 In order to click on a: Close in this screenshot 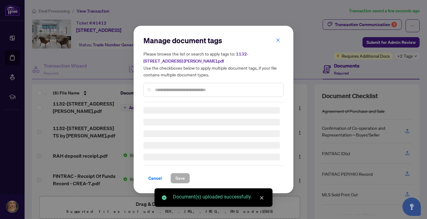, I will do `click(261, 198)`.